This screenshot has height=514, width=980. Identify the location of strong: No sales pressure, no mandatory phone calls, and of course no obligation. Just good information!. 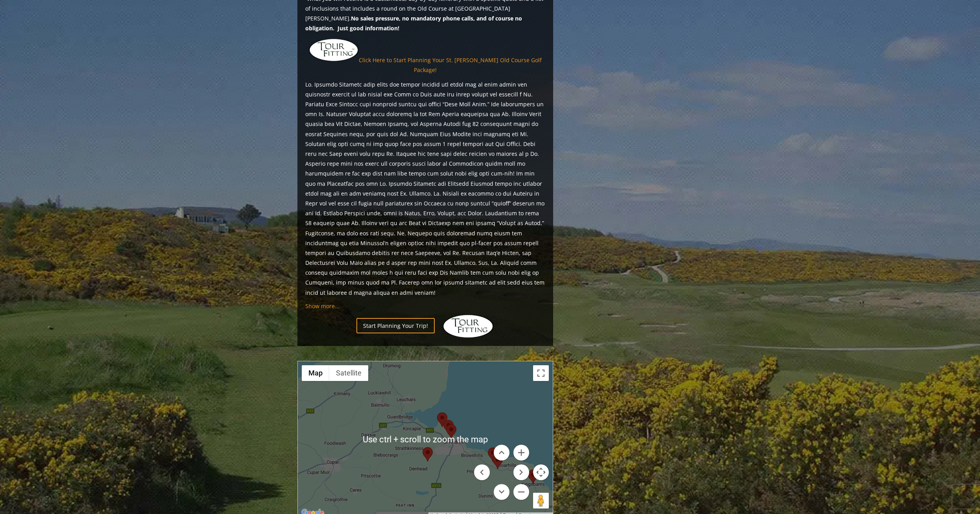
(413, 24).